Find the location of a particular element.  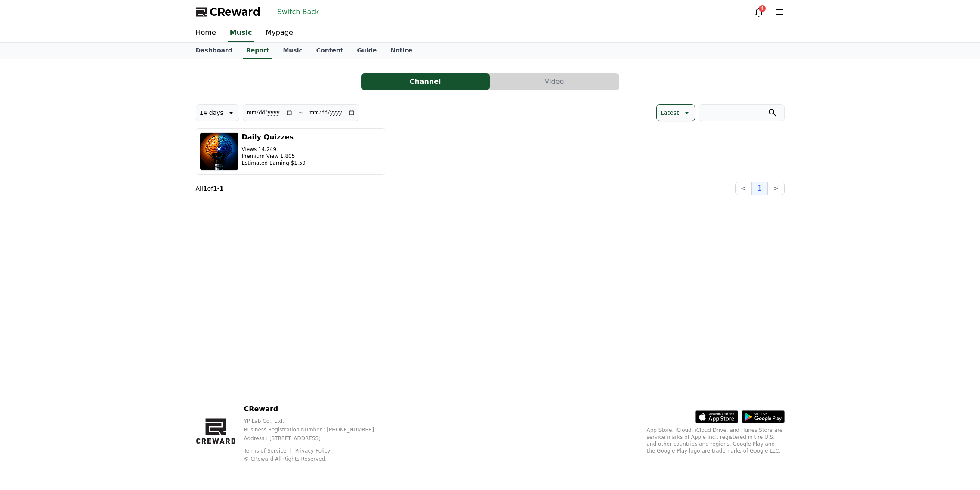

p: Estimated Earning $1.59 is located at coordinates (274, 163).